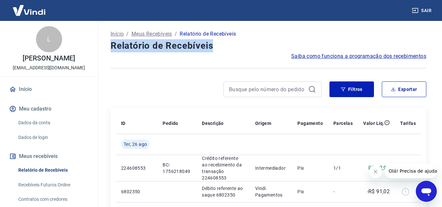 This screenshot has height=207, width=442. Describe the element at coordinates (170, 123) in the screenshot. I see `p: Pedido` at that location.